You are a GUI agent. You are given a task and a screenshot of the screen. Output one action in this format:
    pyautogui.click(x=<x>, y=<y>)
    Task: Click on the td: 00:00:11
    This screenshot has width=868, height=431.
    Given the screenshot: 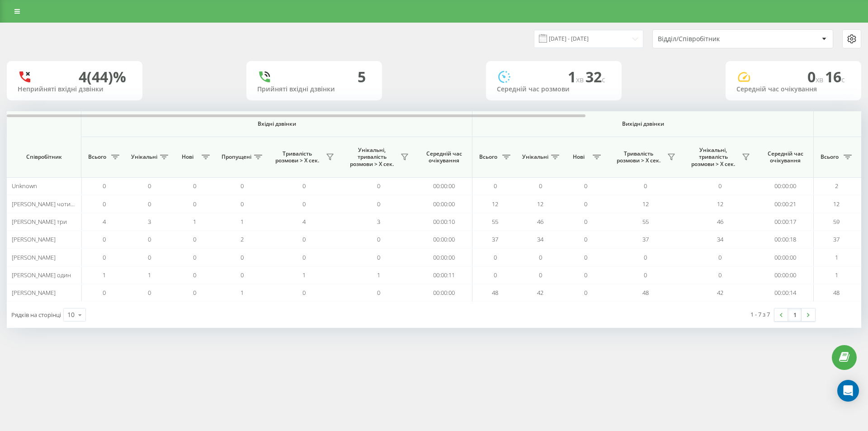 What is the action you would take?
    pyautogui.click(x=444, y=274)
    